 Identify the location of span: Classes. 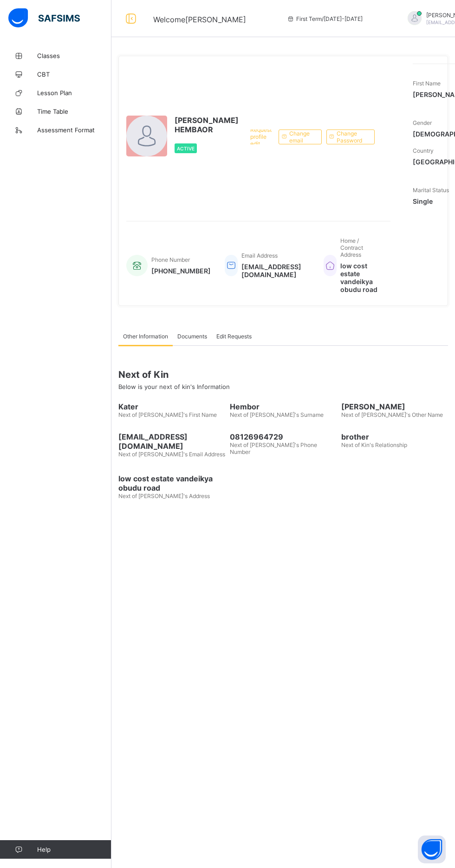
(75, 55).